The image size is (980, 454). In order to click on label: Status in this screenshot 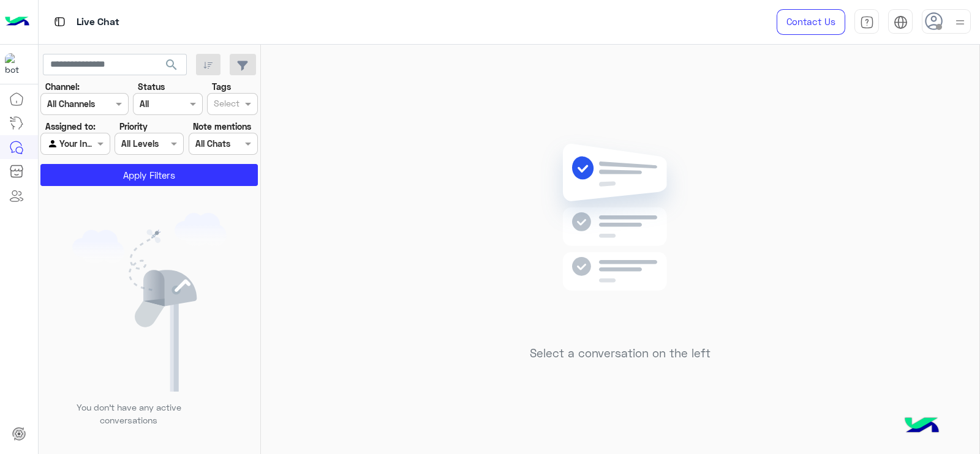, I will do `click(151, 86)`.